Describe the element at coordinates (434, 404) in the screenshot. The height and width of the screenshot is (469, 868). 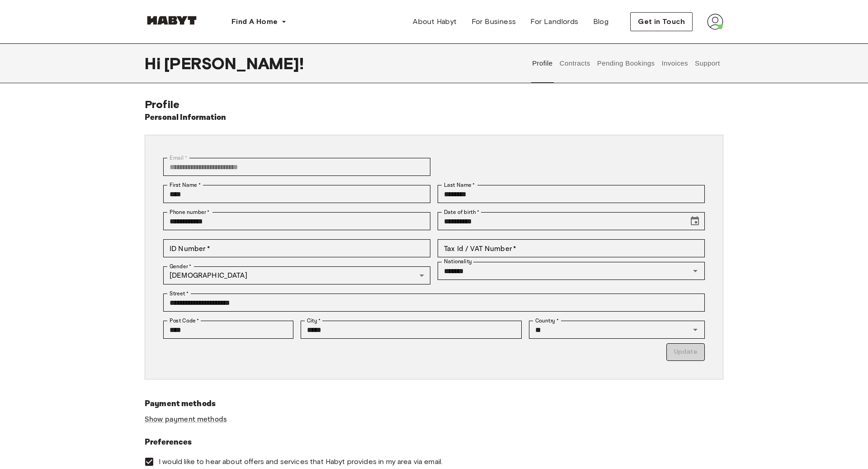
I see `h6: Payment methods` at that location.